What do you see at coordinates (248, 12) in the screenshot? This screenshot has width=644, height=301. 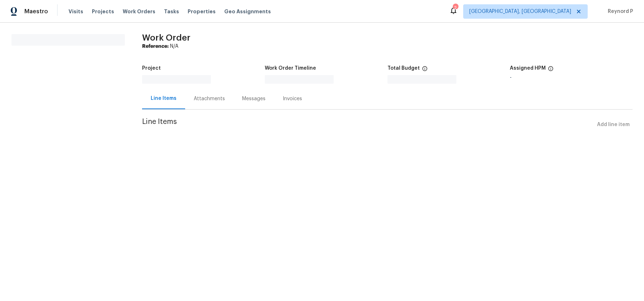 I see `span: Geo Assignments` at bounding box center [248, 12].